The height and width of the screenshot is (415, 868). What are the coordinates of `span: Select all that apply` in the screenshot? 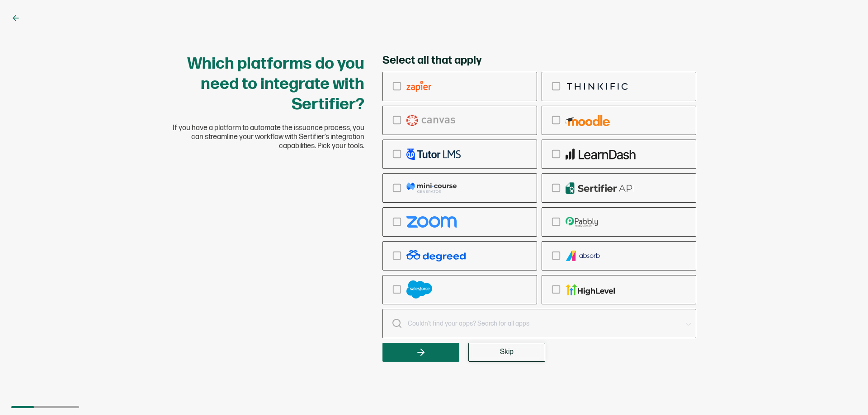 It's located at (432, 60).